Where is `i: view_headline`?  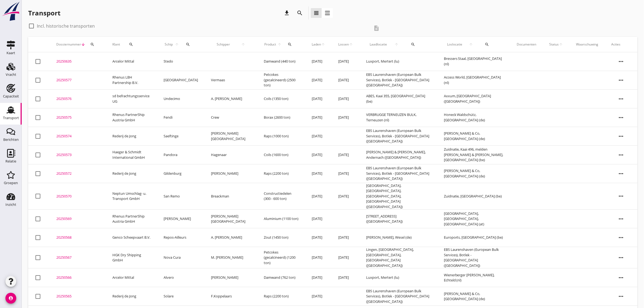
i: view_headline is located at coordinates (316, 13).